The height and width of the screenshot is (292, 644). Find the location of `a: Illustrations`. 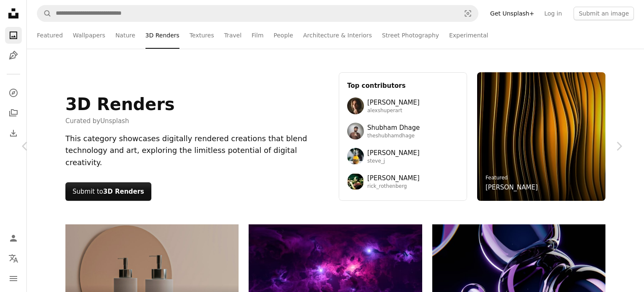

a: Illustrations is located at coordinates (14, 56).